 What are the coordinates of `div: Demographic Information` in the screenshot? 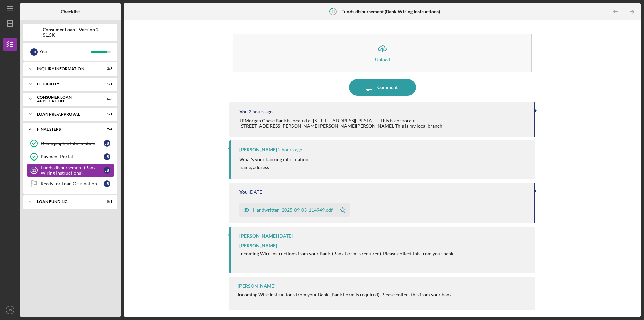 It's located at (72, 143).